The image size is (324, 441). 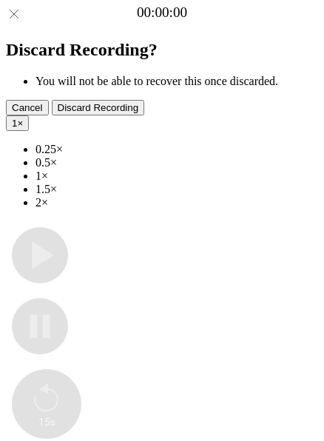 I want to click on a: 00:00:00, so click(x=162, y=13).